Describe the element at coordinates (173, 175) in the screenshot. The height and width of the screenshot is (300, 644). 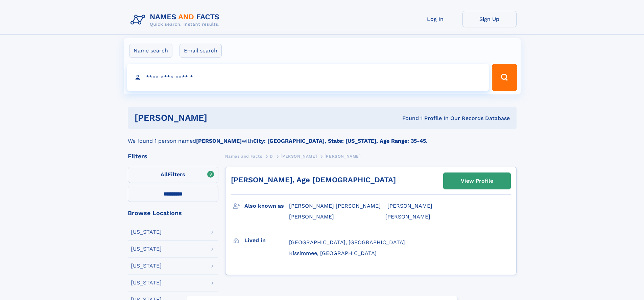
I see `label: Filters` at that location.